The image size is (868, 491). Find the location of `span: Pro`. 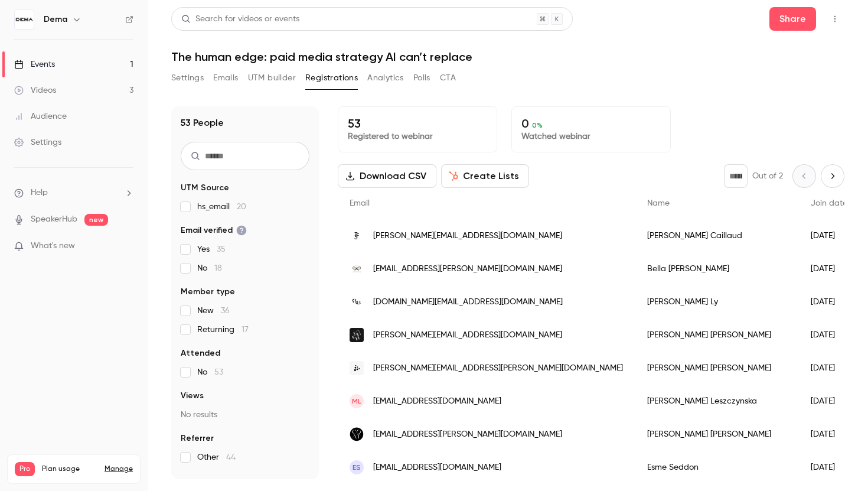

span: Pro is located at coordinates (25, 469).